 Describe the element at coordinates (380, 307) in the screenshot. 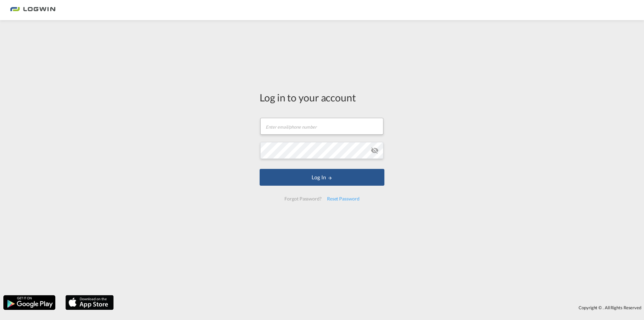

I see `div: Copyright © . All Rights Reserved` at that location.